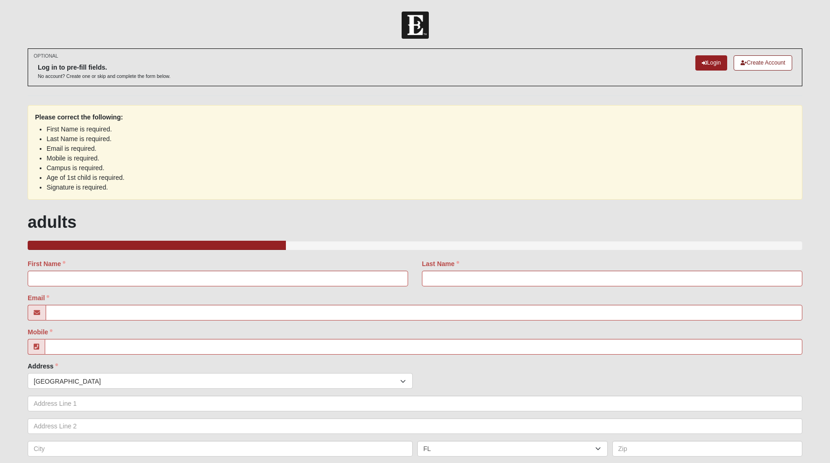  Describe the element at coordinates (47, 264) in the screenshot. I see `label: First Name` at that location.